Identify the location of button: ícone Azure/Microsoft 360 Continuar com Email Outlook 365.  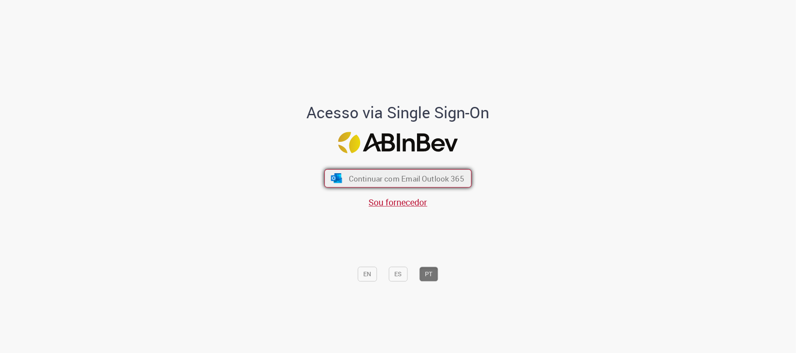
(398, 179).